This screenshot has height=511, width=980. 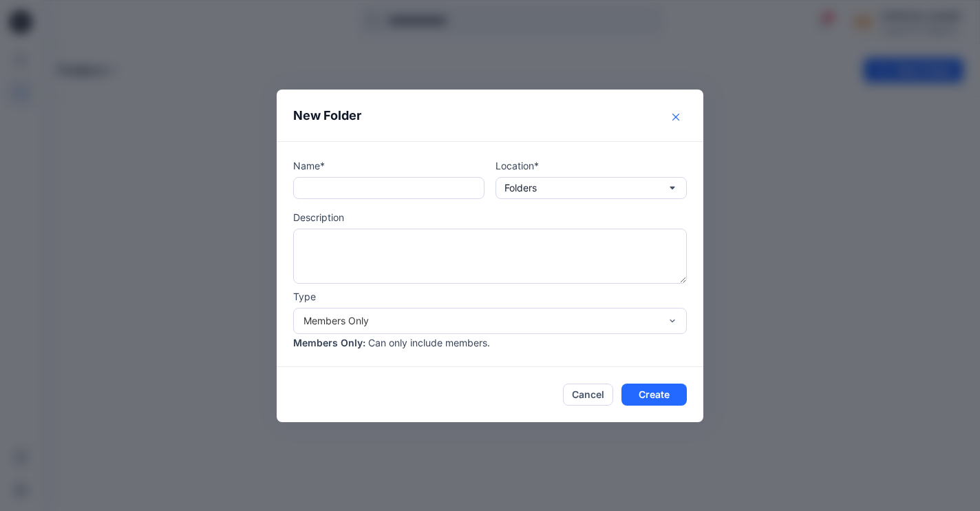 What do you see at coordinates (592, 165) in the screenshot?
I see `p: Location*` at bounding box center [592, 165].